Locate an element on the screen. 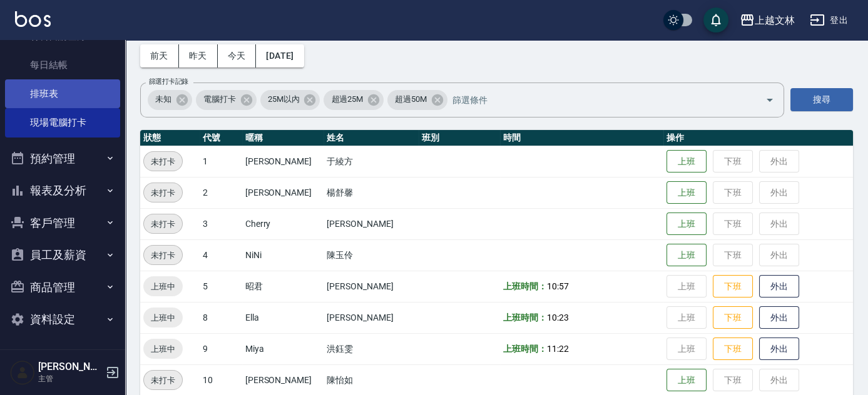  th: 暱稱 is located at coordinates (283, 138).